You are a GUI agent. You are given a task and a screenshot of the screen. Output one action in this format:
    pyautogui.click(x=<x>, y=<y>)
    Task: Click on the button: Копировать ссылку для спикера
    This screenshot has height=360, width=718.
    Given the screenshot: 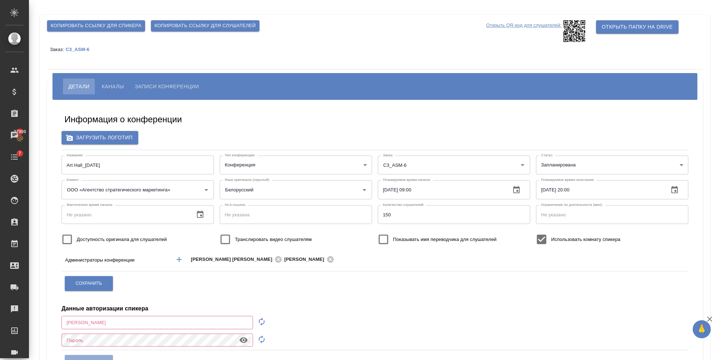 What is the action you would take?
    pyautogui.click(x=96, y=26)
    